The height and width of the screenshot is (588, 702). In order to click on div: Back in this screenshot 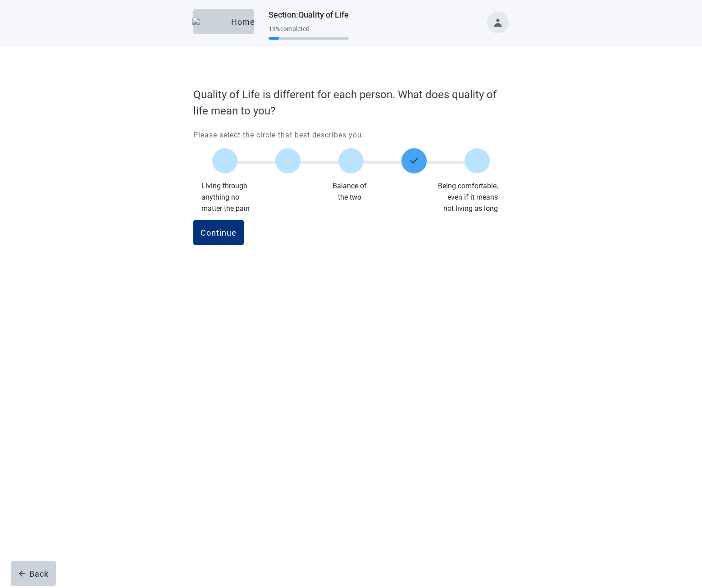, I will do `click(33, 573)`.